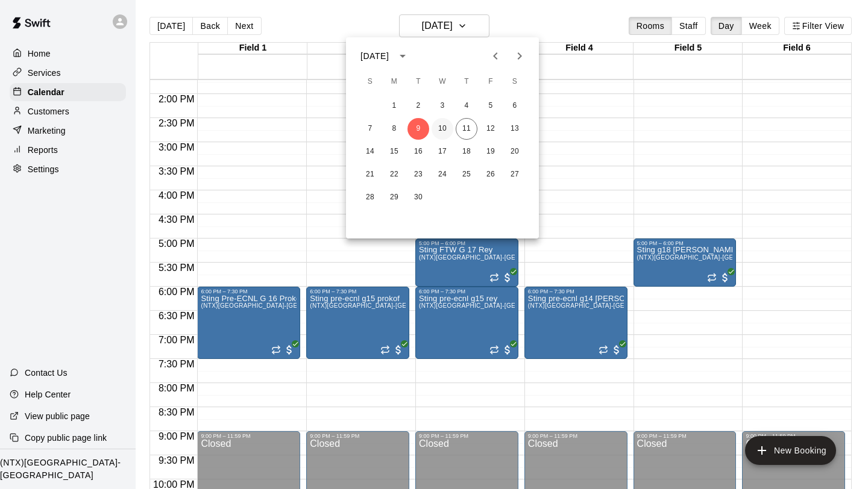 The height and width of the screenshot is (489, 868). What do you see at coordinates (418, 175) in the screenshot?
I see `button: 23` at bounding box center [418, 175].